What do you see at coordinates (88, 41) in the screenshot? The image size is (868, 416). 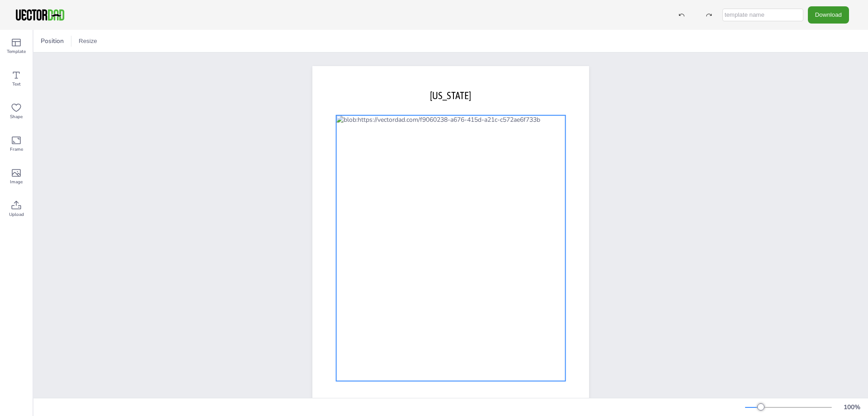 I see `button: Resize` at bounding box center [88, 41].